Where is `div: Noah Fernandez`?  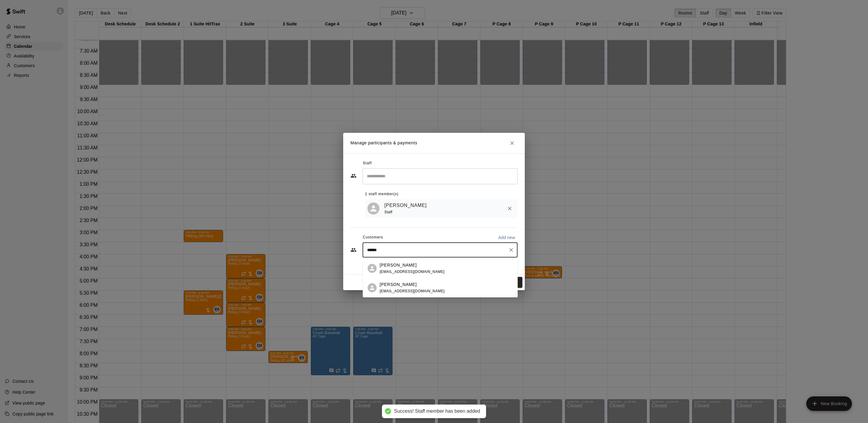 div: Noah Fernandez is located at coordinates (373, 288).